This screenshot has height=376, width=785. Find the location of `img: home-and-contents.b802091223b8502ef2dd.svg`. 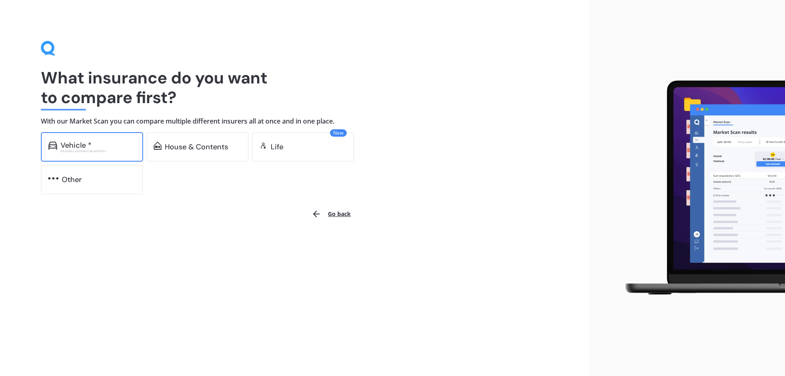

img: home-and-contents.b802091223b8502ef2dd.svg is located at coordinates (157, 146).